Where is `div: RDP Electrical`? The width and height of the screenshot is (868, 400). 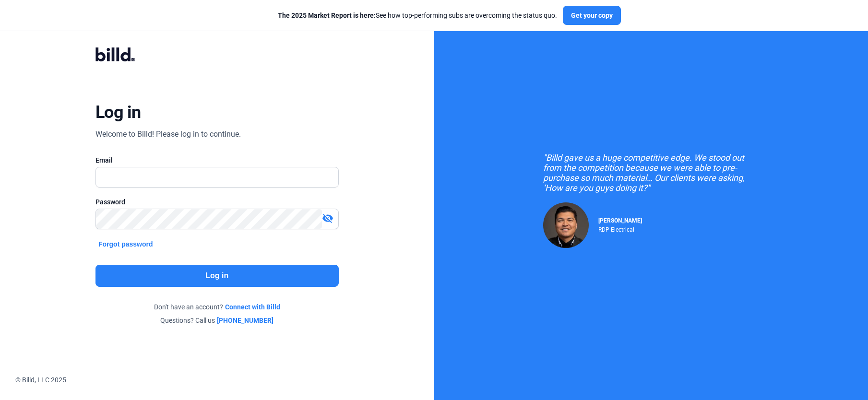
div: RDP Electrical is located at coordinates (620, 229).